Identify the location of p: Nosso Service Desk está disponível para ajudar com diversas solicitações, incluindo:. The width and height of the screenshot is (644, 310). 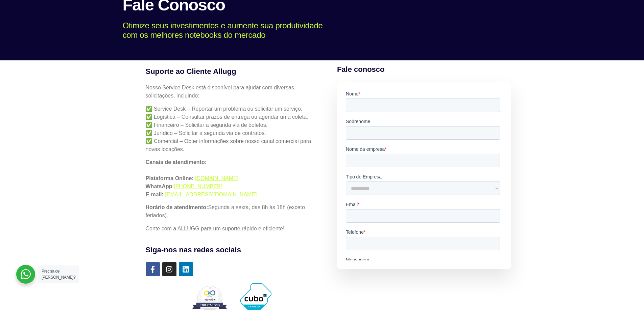
(232, 92).